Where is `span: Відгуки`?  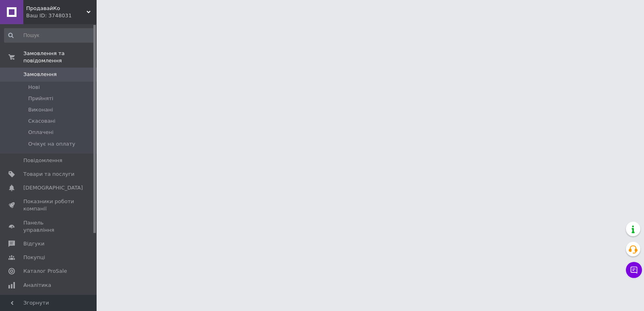
span: Відгуки is located at coordinates (34, 244).